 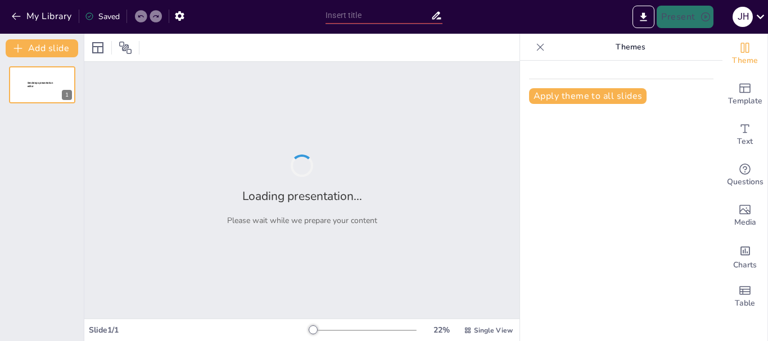 I want to click on div: Change the overall theme, so click(x=745, y=54).